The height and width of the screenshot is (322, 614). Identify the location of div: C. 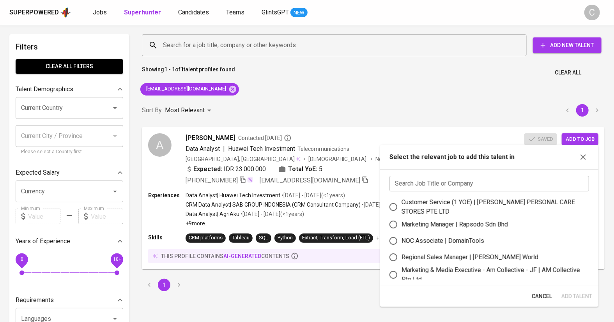
(592, 12).